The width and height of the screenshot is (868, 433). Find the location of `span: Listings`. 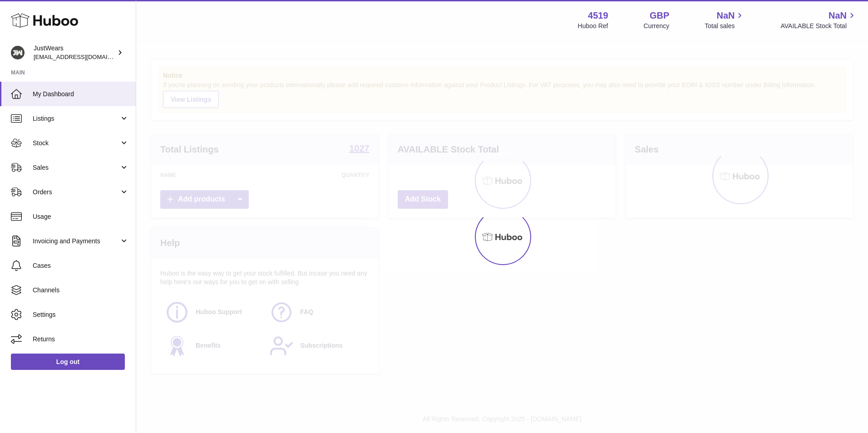

span: Listings is located at coordinates (76, 118).